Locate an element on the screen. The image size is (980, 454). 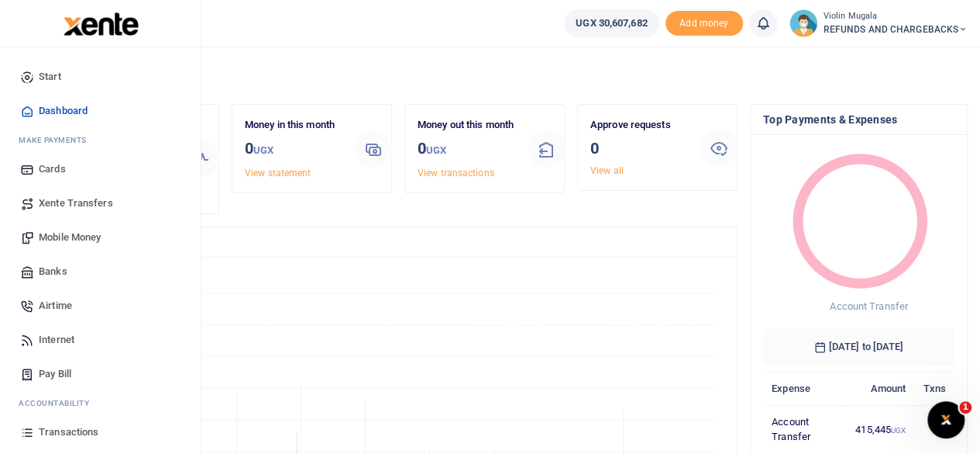
a: UGX 30,607,682 is located at coordinates (611, 23).